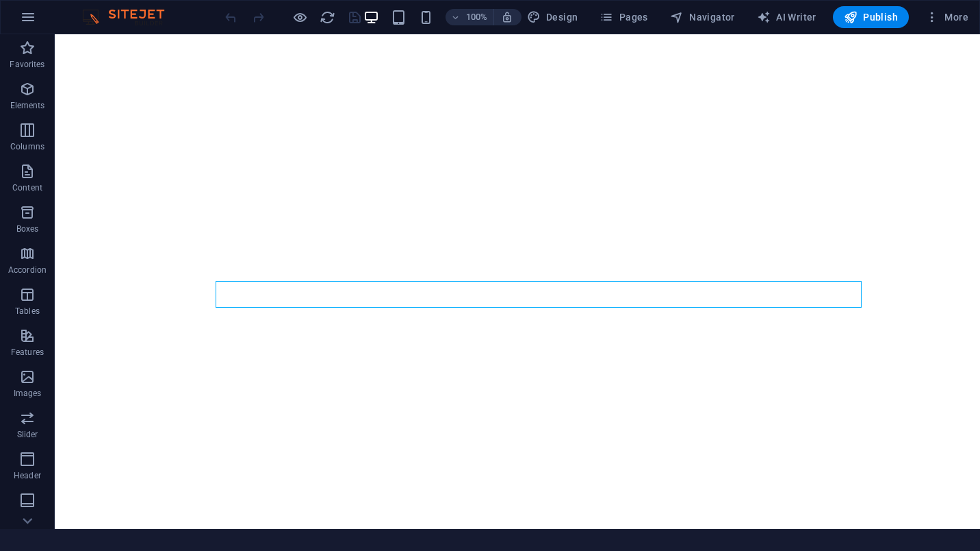  What do you see at coordinates (553, 17) in the screenshot?
I see `div: Design (Ctrl+Alt+Y)` at bounding box center [553, 17].